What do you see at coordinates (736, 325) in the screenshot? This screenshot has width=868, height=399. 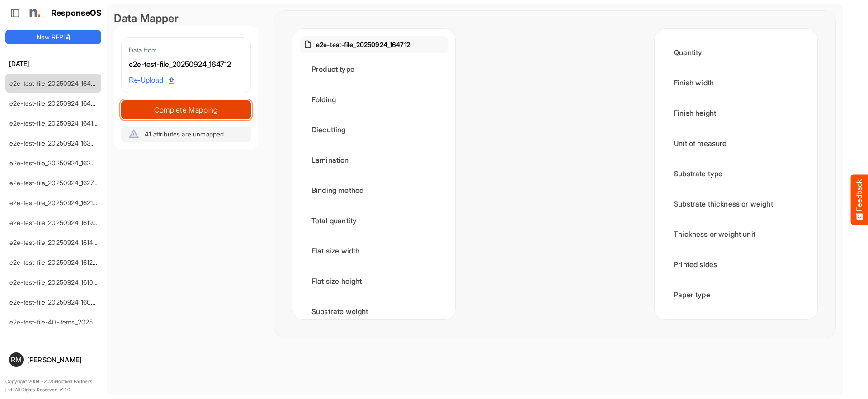 I see `div: Material brand` at bounding box center [736, 325].